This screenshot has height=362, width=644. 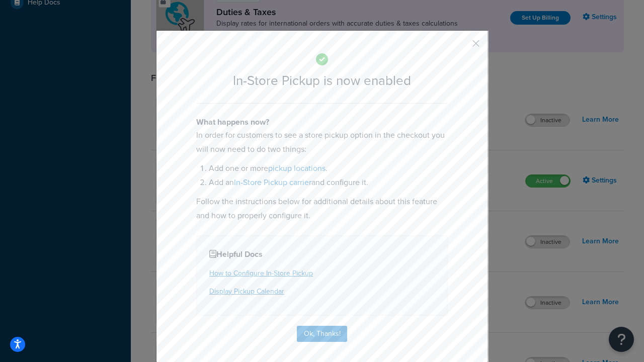 I want to click on a: How to Configure In-Store Pickup, so click(x=261, y=273).